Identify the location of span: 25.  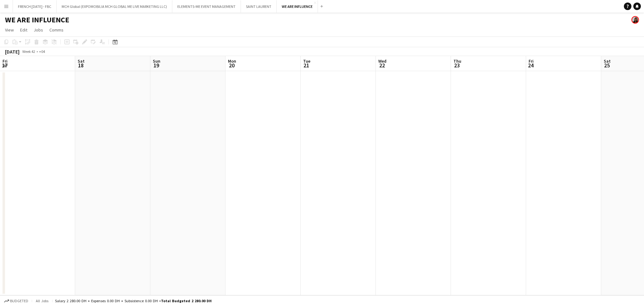
(607, 65).